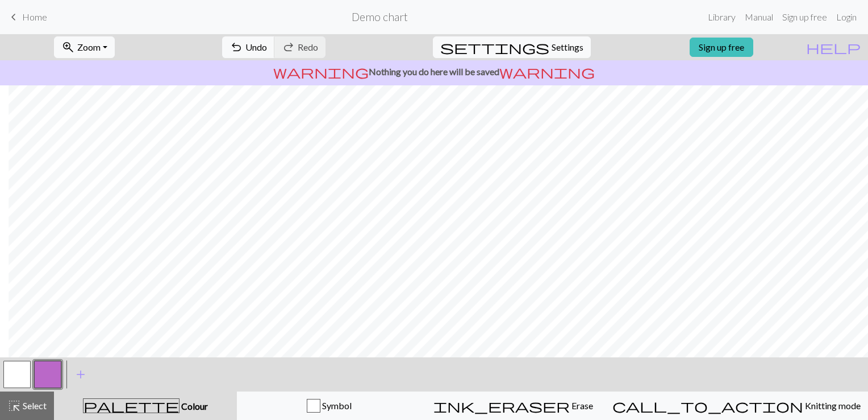  I want to click on button: Colour, so click(145, 406).